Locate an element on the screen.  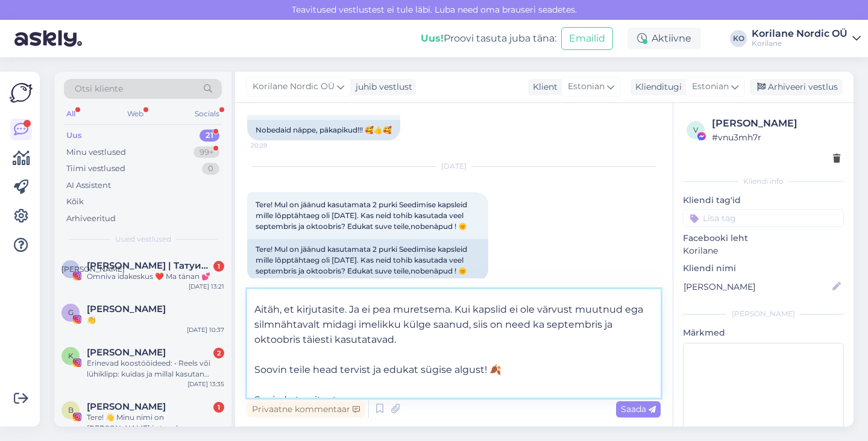
div: Web is located at coordinates (135, 114).